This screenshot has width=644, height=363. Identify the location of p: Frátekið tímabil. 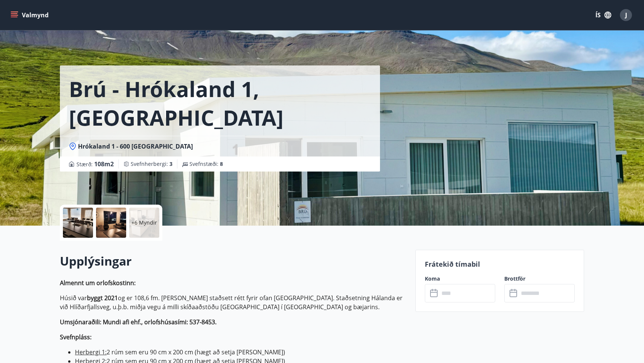
(500, 264).